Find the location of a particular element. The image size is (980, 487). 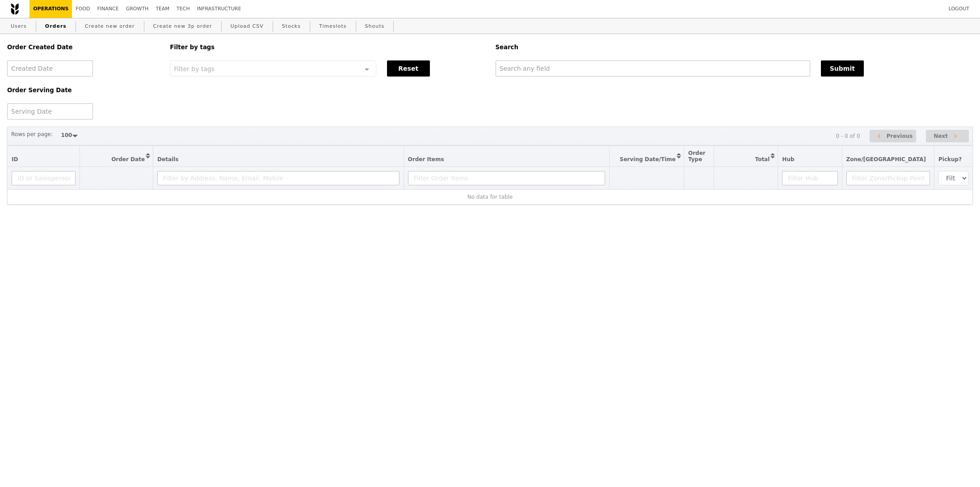

input: Search any field is located at coordinates (653, 68).